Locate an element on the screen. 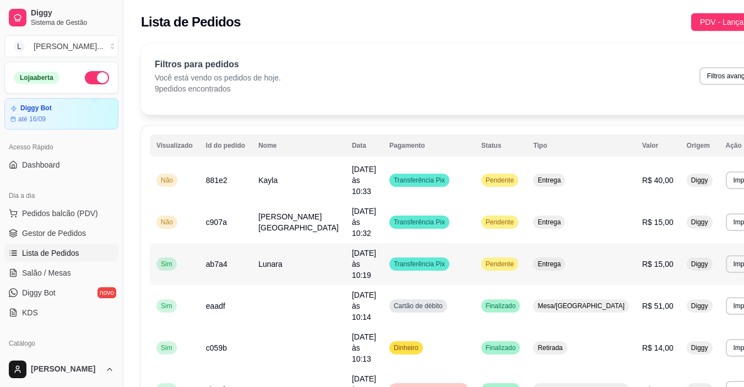  th: Data is located at coordinates (364, 145).